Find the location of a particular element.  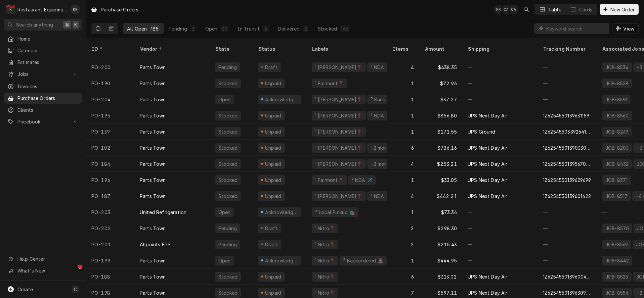

span: New Order is located at coordinates (622, 9).